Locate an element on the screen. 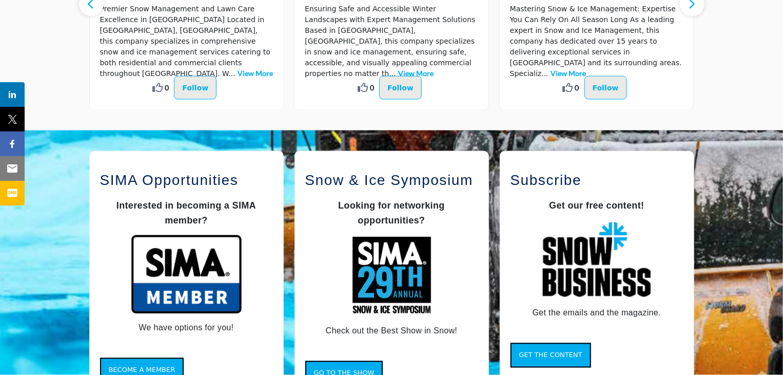 Image resolution: width=783 pixels, height=375 pixels. h2: Snow & Ice Symposium is located at coordinates (392, 180).